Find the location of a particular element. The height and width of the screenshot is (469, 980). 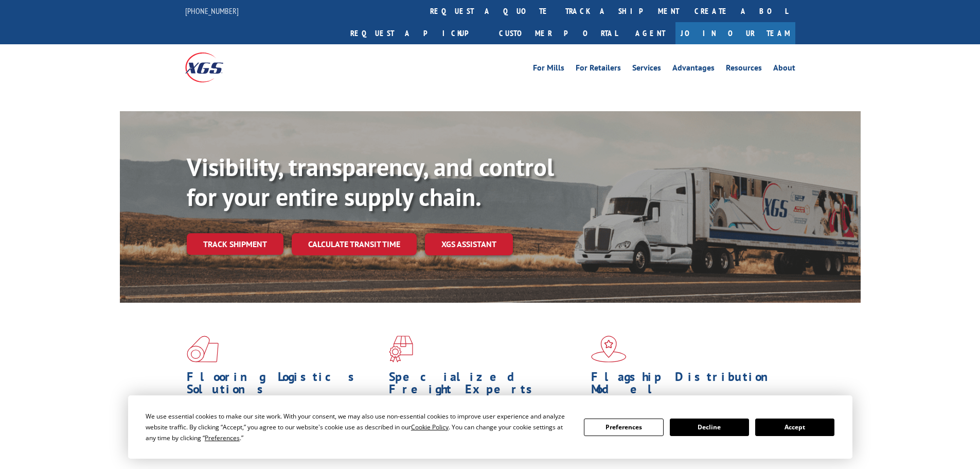

button: Accept is located at coordinates (795, 427).